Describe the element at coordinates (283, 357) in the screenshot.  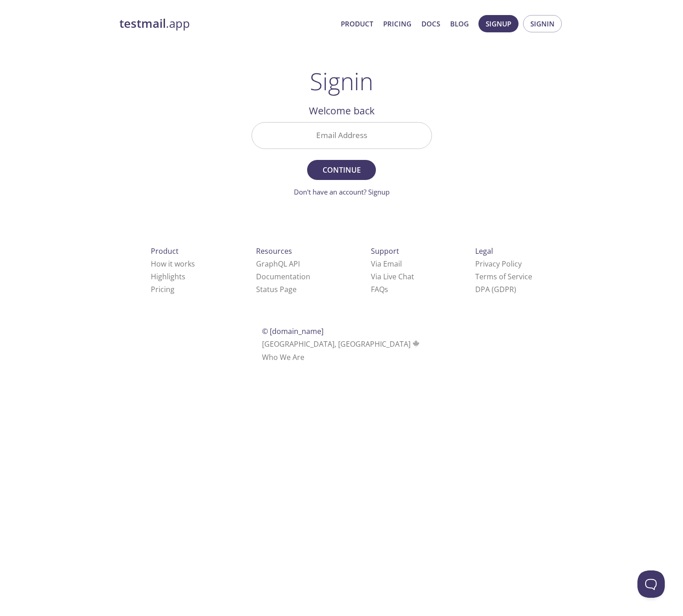
I see `a: Who We Are` at that location.